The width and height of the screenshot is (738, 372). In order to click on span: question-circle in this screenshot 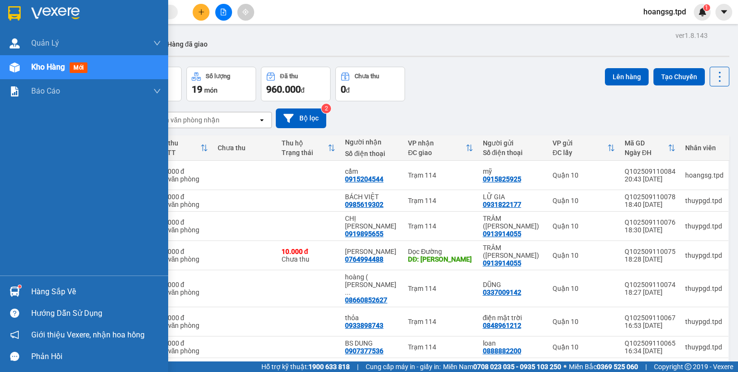, I will do `click(14, 313)`.